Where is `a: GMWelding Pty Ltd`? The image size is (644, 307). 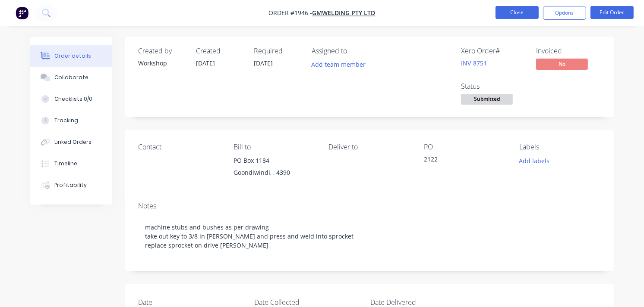 a: GMWelding Pty Ltd is located at coordinates (344, 13).